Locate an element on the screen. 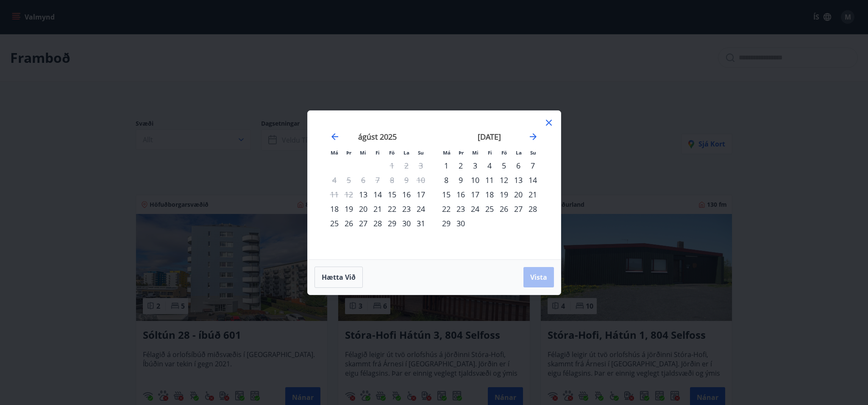 The width and height of the screenshot is (868, 405). td: Choose mánudagur, 25. ágúst 2025 as your check-in date. It’s available. is located at coordinates (334, 223).